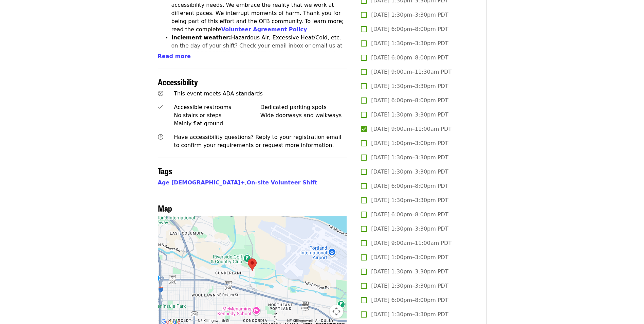  Describe the element at coordinates (218, 93) in the screenshot. I see `span: This event meets ADA standards` at that location.